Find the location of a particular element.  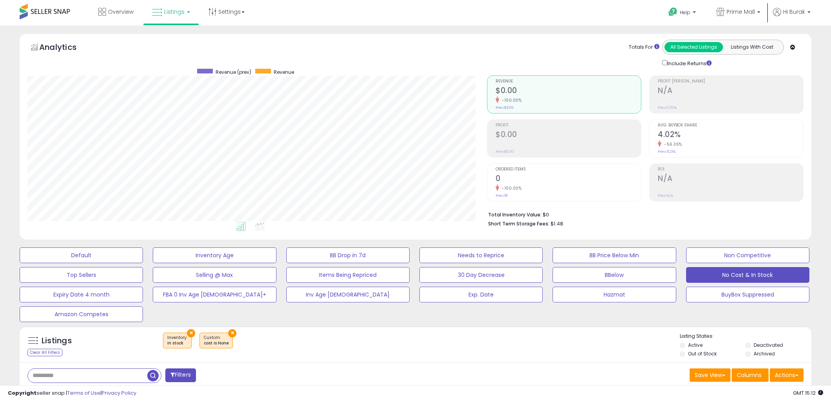

h2: 4.02% is located at coordinates (731, 135).